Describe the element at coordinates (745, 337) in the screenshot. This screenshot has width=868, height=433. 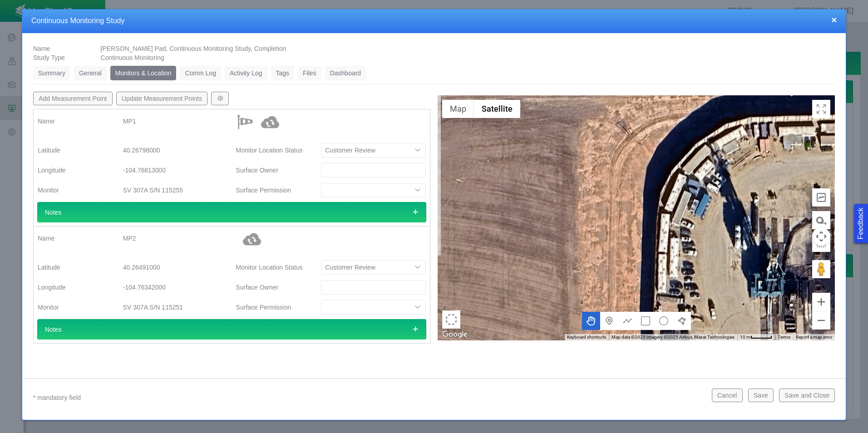
I see `span: 10 m` at that location.